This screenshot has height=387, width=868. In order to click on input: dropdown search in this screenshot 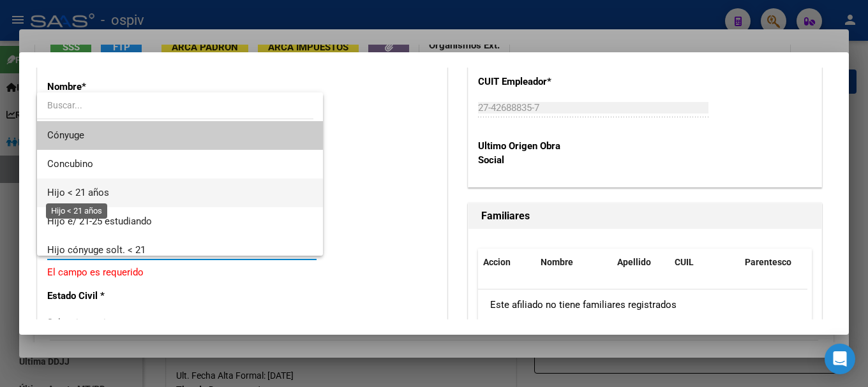, I will do `click(175, 105)`.